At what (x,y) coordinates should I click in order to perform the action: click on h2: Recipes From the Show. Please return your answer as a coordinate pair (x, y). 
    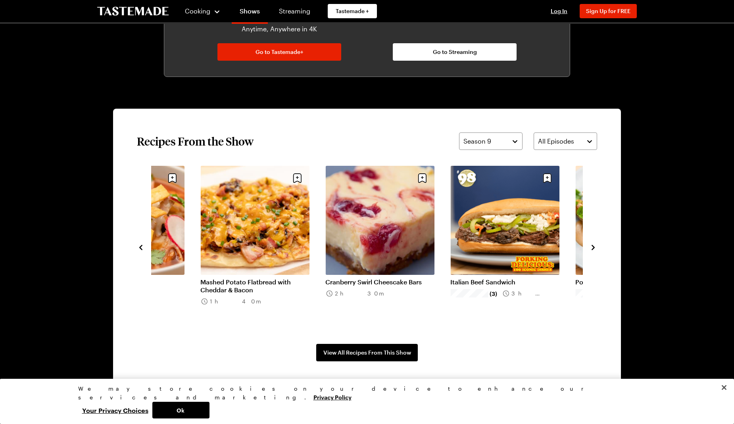
    Looking at the image, I should click on (195, 141).